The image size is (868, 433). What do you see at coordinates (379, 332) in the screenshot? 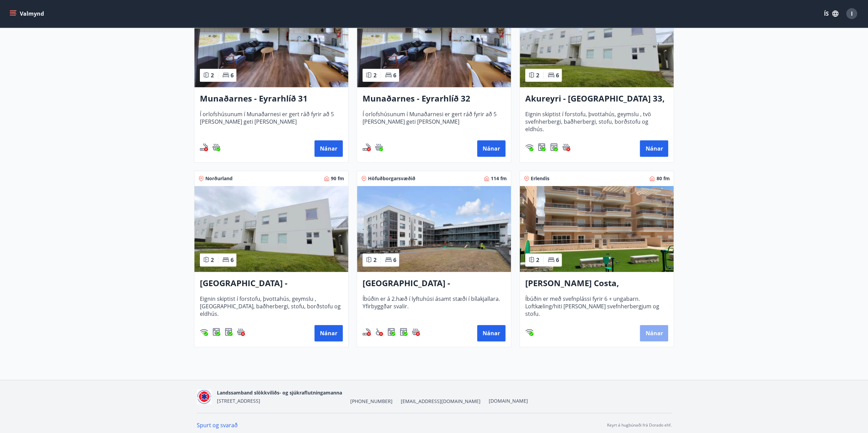
I see `div: Aðgengi fyrir hjólastól` at bounding box center [379, 332].